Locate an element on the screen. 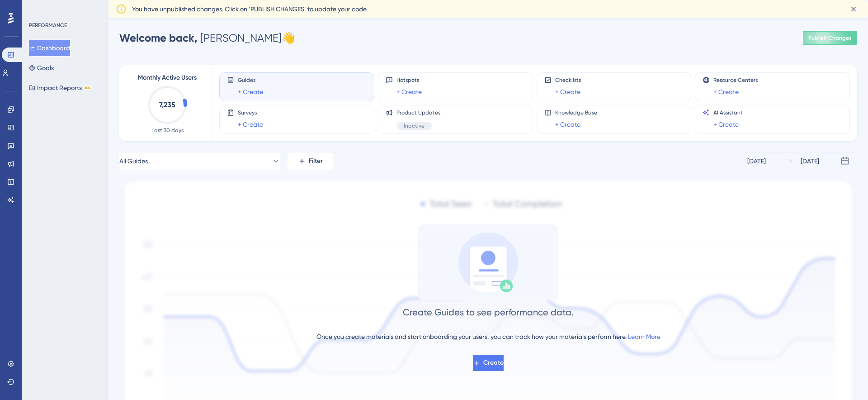 The height and width of the screenshot is (400, 868). span: Knowledge Base is located at coordinates (576, 113).